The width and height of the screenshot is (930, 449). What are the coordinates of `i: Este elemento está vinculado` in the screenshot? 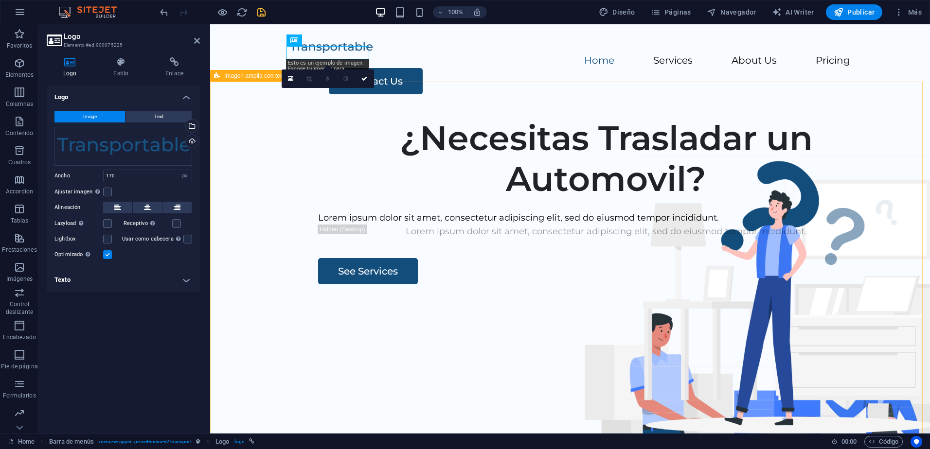 It's located at (251, 442).